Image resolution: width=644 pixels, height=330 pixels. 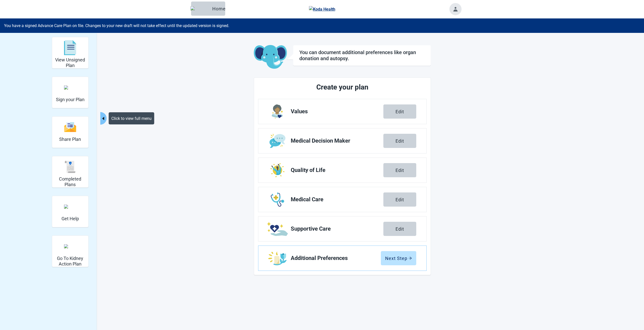 What do you see at coordinates (336, 258) in the screenshot?
I see `span: Additional Preferences` at bounding box center [336, 258].